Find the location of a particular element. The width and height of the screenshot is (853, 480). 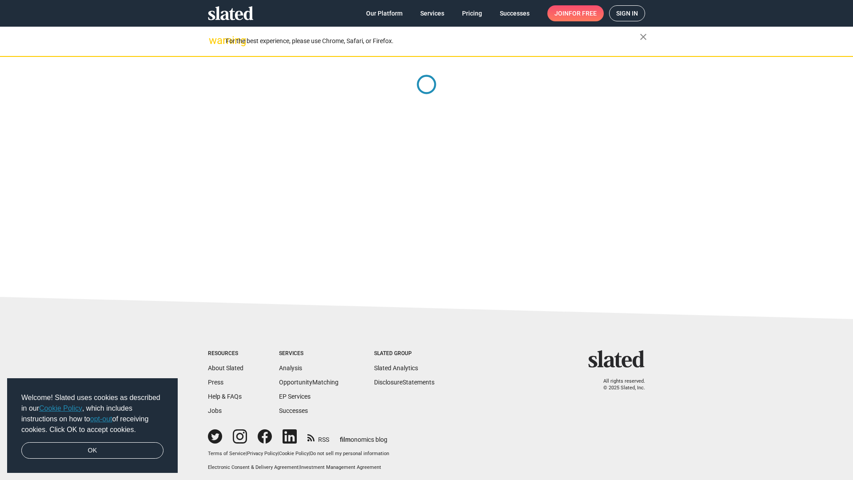

a: Sign in is located at coordinates (627, 13).